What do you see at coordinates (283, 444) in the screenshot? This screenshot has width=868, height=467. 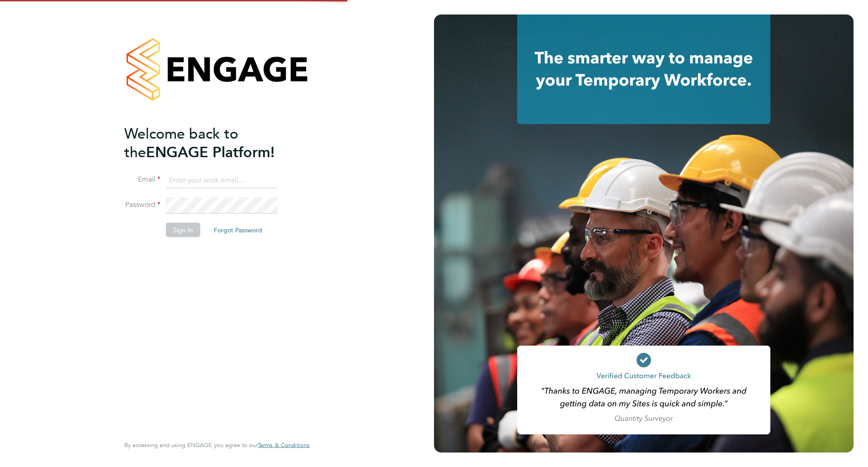 I see `span: Terms & Conditions` at bounding box center [283, 444].